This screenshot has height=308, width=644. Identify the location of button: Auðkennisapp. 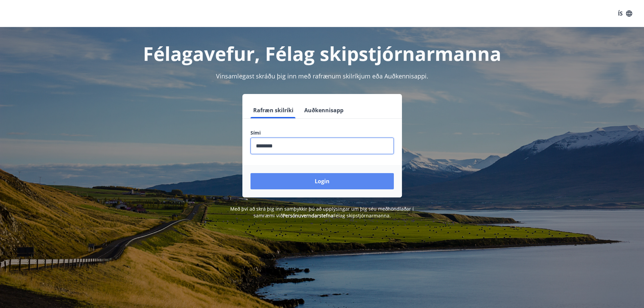
(324, 110).